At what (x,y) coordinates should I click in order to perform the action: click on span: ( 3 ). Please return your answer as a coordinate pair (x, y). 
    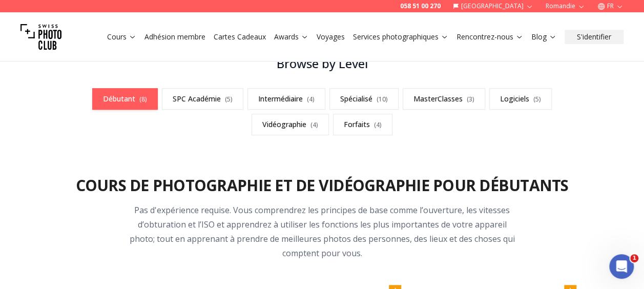
    Looking at the image, I should click on (470, 99).